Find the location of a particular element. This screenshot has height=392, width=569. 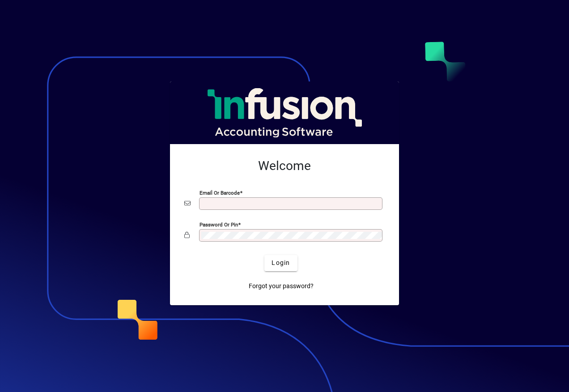

span: Login is located at coordinates (280, 262).